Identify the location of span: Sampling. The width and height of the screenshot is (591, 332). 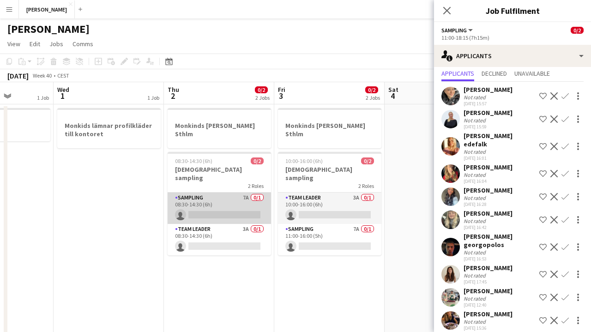
(454, 30).